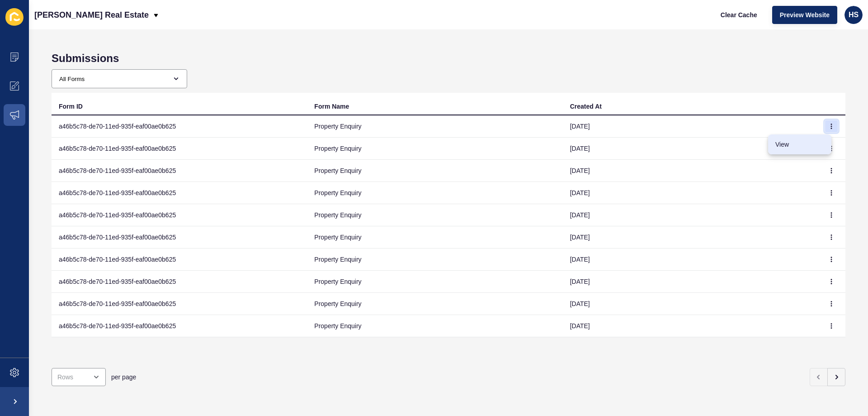  What do you see at coordinates (804, 15) in the screenshot?
I see `button: Preview Website` at bounding box center [804, 15].